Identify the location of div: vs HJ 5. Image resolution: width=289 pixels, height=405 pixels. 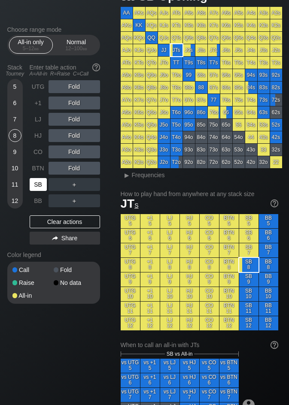
(189, 366).